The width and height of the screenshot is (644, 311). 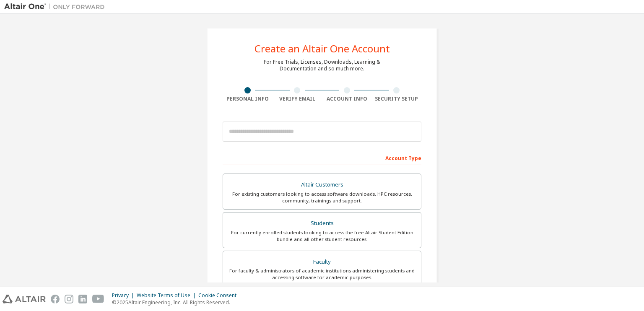 What do you see at coordinates (24, 299) in the screenshot?
I see `img: altair_logo.svg` at bounding box center [24, 299].